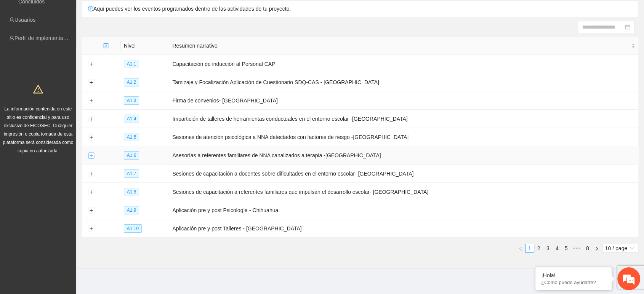 Image resolution: width=644 pixels, height=294 pixels. I want to click on span: A1.4, so click(131, 119).